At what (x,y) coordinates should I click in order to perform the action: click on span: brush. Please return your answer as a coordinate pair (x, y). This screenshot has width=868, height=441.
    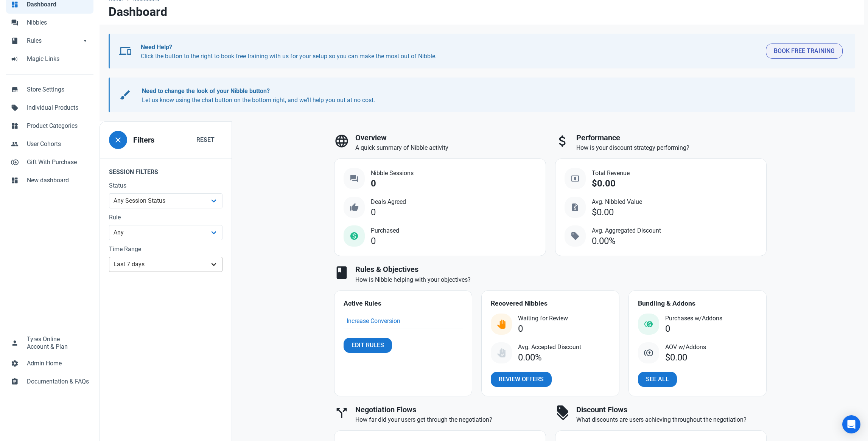
    Looking at the image, I should click on (125, 95).